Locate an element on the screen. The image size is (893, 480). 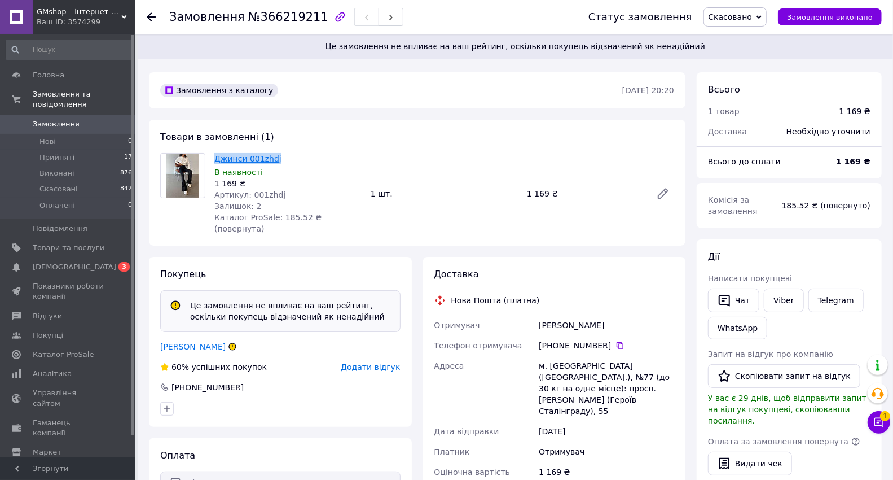
a: Telegram is located at coordinates (836, 300).